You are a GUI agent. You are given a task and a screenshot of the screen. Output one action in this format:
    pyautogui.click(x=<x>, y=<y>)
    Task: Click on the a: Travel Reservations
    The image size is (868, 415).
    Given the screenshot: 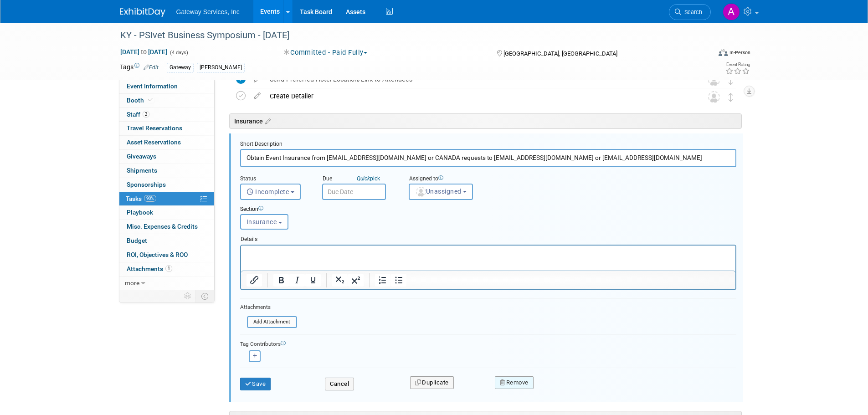 What is the action you would take?
    pyautogui.click(x=167, y=129)
    